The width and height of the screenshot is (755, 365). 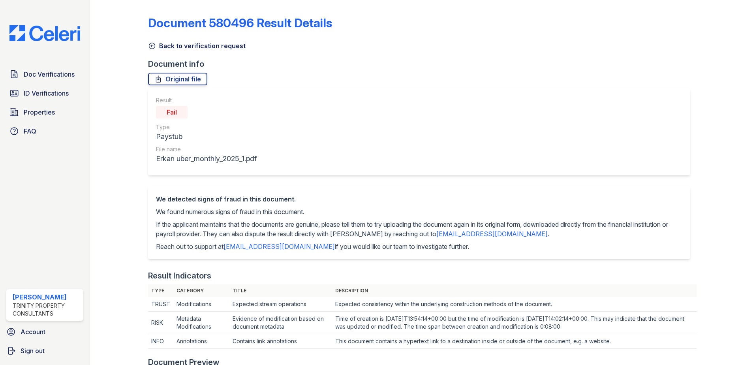 I want to click on a: Sign out, so click(x=45, y=351).